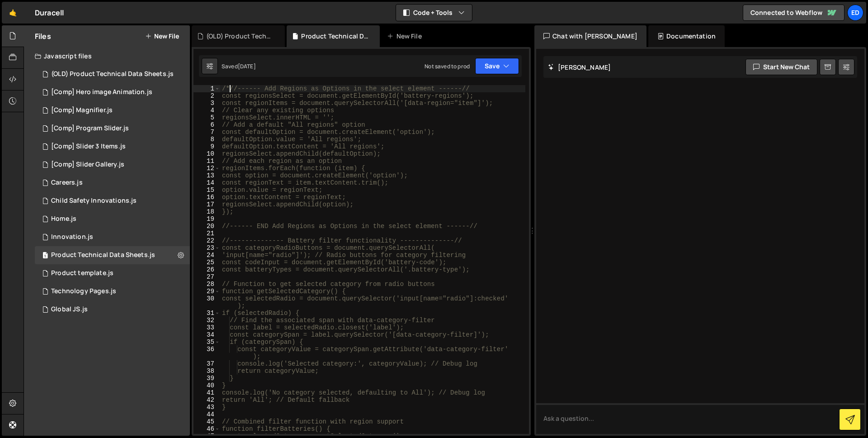 The width and height of the screenshot is (868, 438). I want to click on span: 1, so click(45, 256).